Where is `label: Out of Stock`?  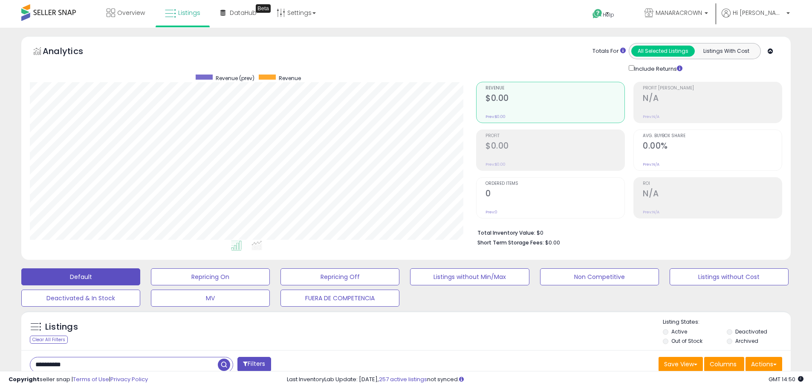 label: Out of Stock is located at coordinates (687, 341).